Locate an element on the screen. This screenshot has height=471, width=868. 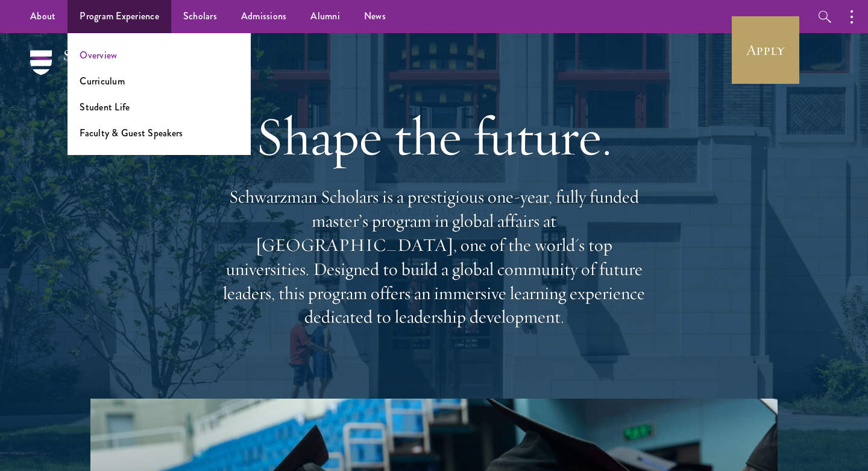
p: Schwarzman Scholars is a prestigious one-year, fully funded master’s program in global affairs at... is located at coordinates (434, 257).